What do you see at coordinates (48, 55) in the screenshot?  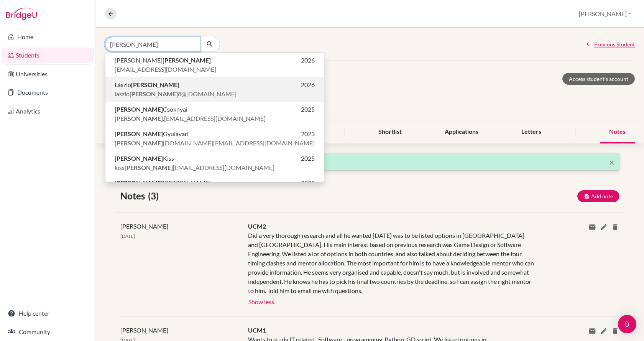 I see `a: Students` at bounding box center [48, 55].